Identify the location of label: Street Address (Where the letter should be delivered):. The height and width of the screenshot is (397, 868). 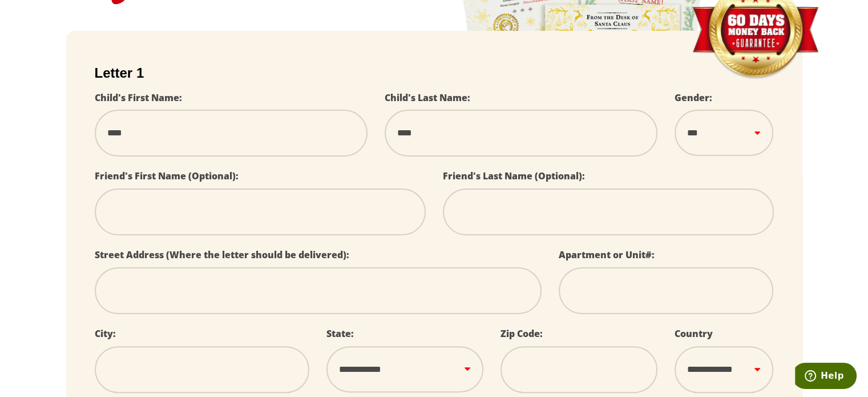
(222, 255).